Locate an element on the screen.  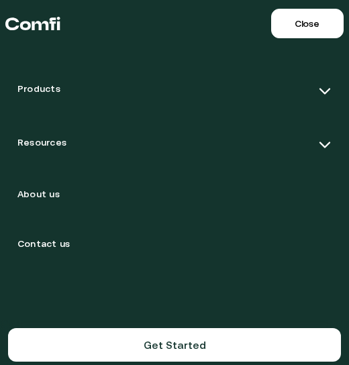
button: Close is located at coordinates (308, 24).